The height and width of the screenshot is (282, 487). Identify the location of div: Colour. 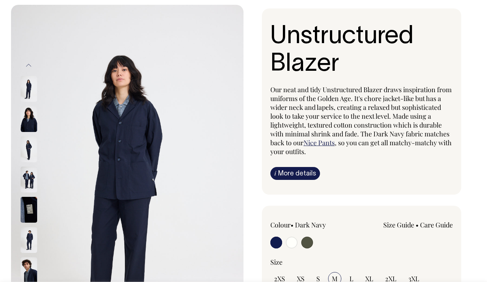
(307, 225).